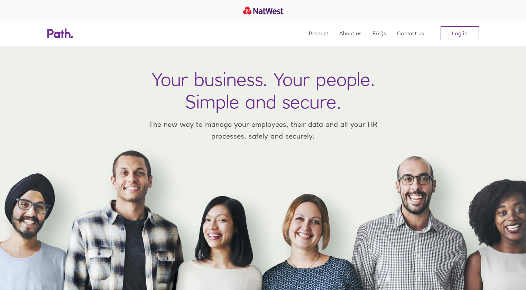 The width and height of the screenshot is (526, 290). Describe the element at coordinates (379, 33) in the screenshot. I see `a: FAQs` at that location.